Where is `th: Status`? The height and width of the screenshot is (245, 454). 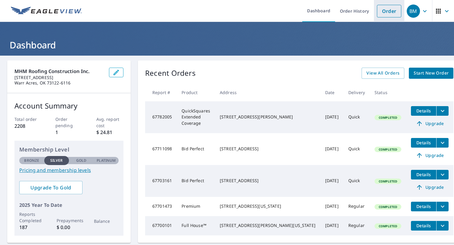 th: Status is located at coordinates (388, 92).